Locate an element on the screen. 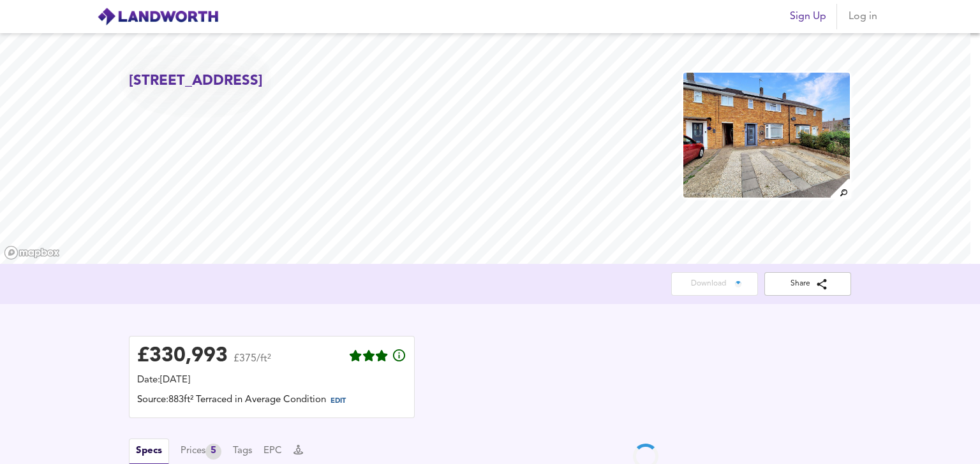 Image resolution: width=980 pixels, height=464 pixels. span: Share is located at coordinates (807, 284).